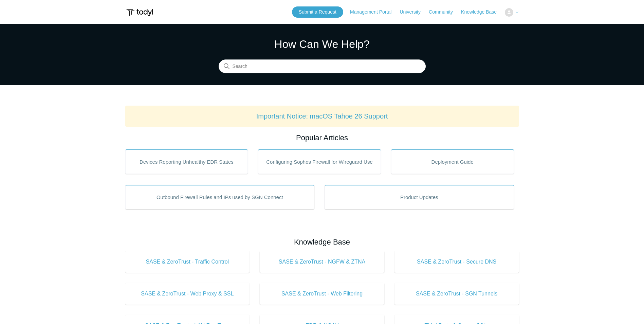 Image resolution: width=644 pixels, height=324 pixels. I want to click on h2: Knowledge Base, so click(322, 242).